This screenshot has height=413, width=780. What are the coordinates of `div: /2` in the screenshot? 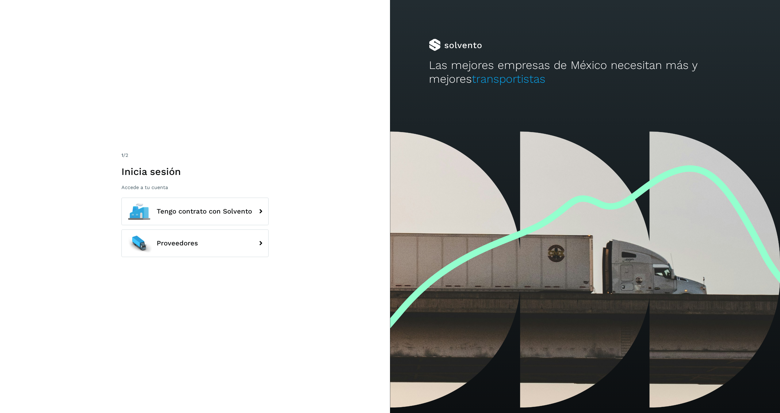 It's located at (195, 155).